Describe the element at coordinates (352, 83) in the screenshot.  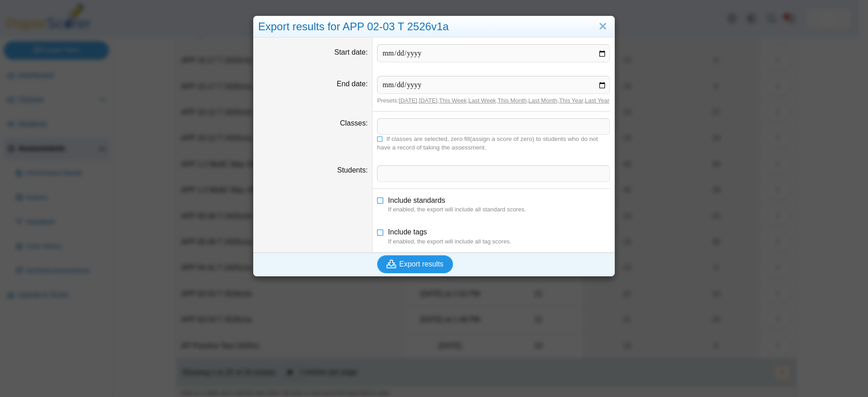
I see `label: End date` at that location.